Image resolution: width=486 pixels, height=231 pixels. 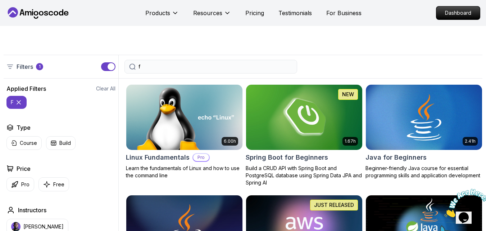 I want to click on p: Products, so click(x=158, y=13).